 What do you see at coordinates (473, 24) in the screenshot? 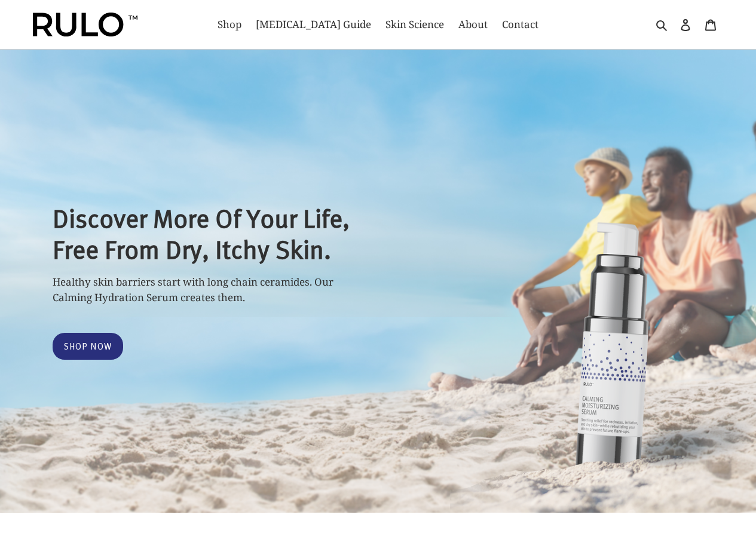
I see `a: About` at bounding box center [473, 24].